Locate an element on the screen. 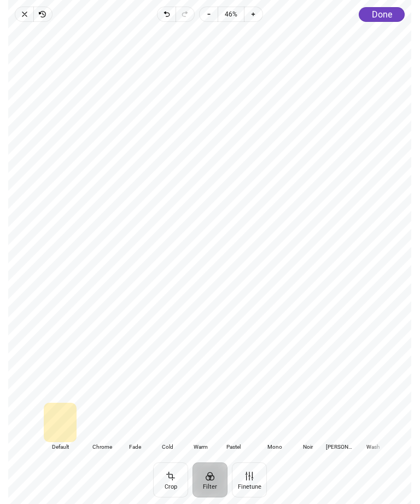 The image size is (420, 504). span: Default is located at coordinates (60, 446).